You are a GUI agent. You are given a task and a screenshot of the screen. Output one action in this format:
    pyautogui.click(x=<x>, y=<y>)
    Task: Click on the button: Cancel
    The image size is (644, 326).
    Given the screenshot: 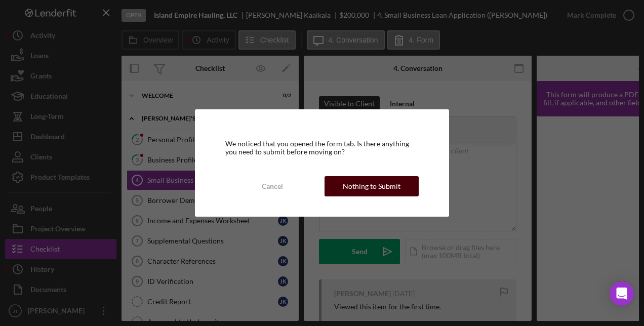 What is the action you would take?
    pyautogui.click(x=273, y=186)
    